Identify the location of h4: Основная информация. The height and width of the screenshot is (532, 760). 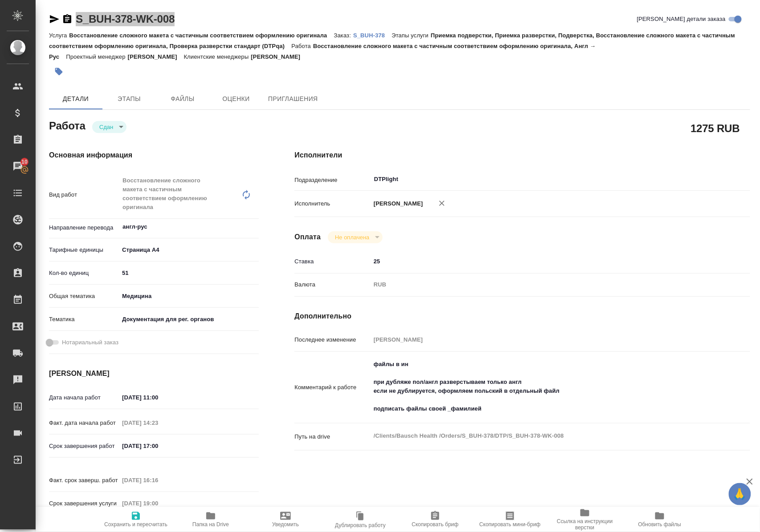
(154, 155).